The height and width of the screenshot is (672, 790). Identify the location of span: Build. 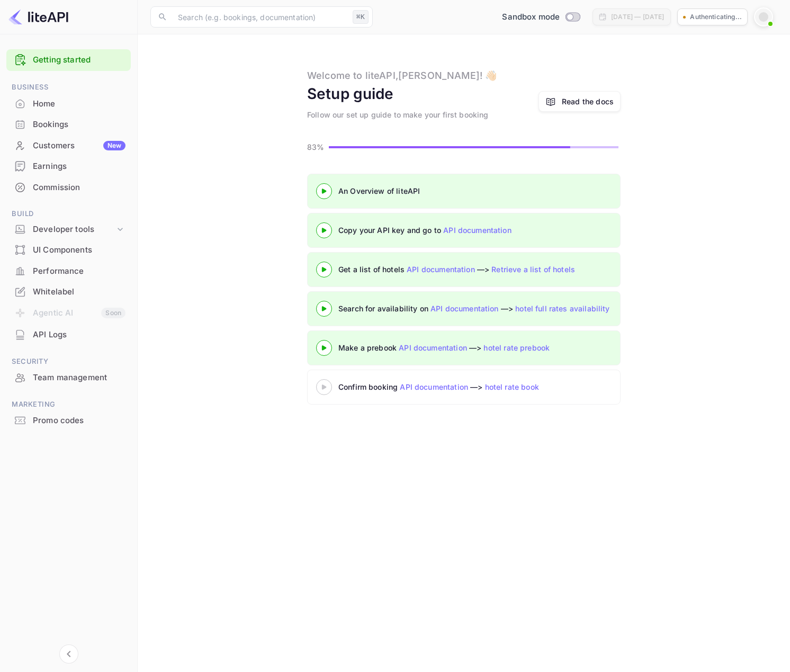
(68, 214).